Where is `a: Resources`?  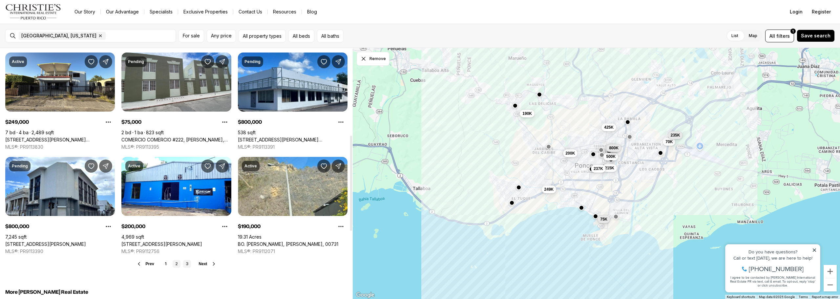
a: Resources is located at coordinates (284, 12).